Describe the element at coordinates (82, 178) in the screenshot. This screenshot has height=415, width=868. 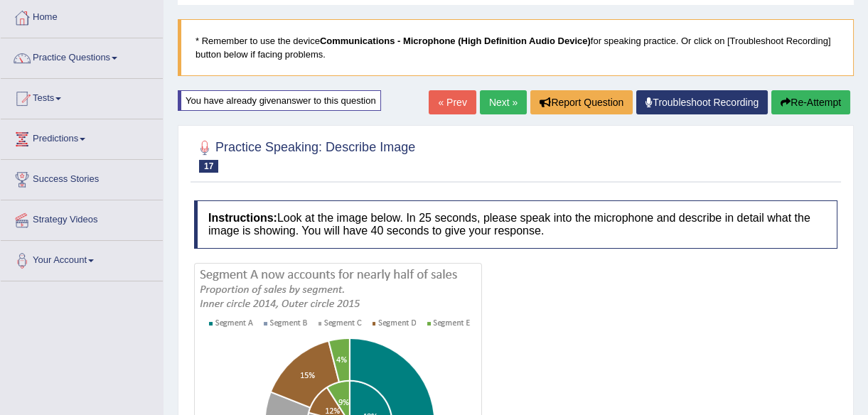
I see `a: Success Stories` at that location.